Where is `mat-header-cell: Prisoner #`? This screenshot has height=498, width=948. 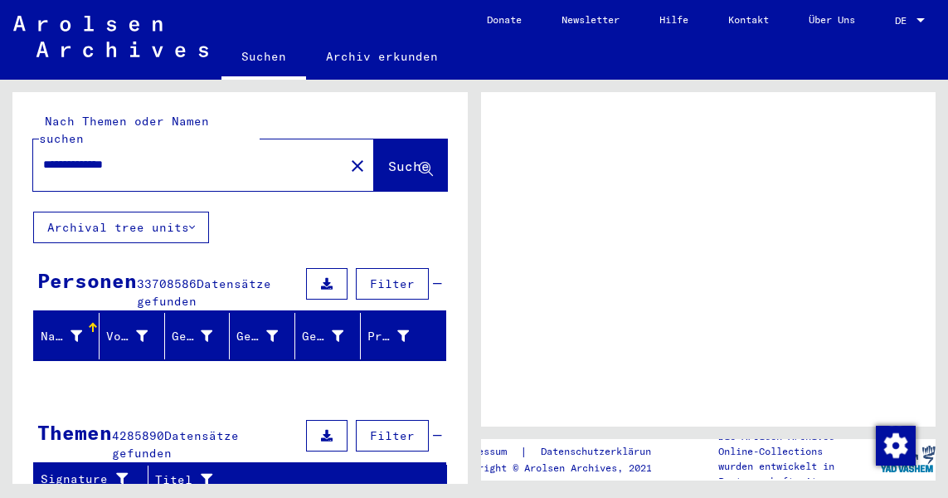
mat-header-cell: Prisoner # is located at coordinates (403, 336).